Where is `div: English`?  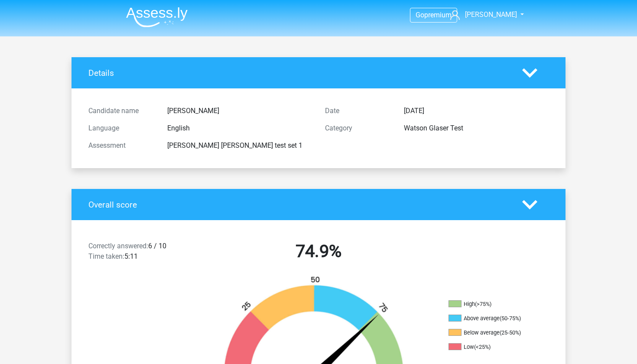 div: English is located at coordinates (240, 128).